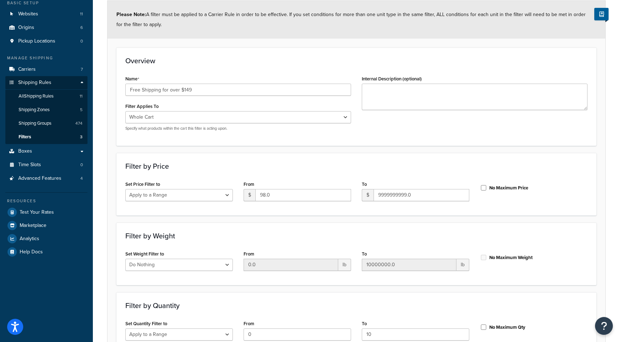 The image size is (620, 342). What do you see at coordinates (238, 128) in the screenshot?
I see `p: Specify what products within the cart this filter is acting upon.` at bounding box center [238, 128].